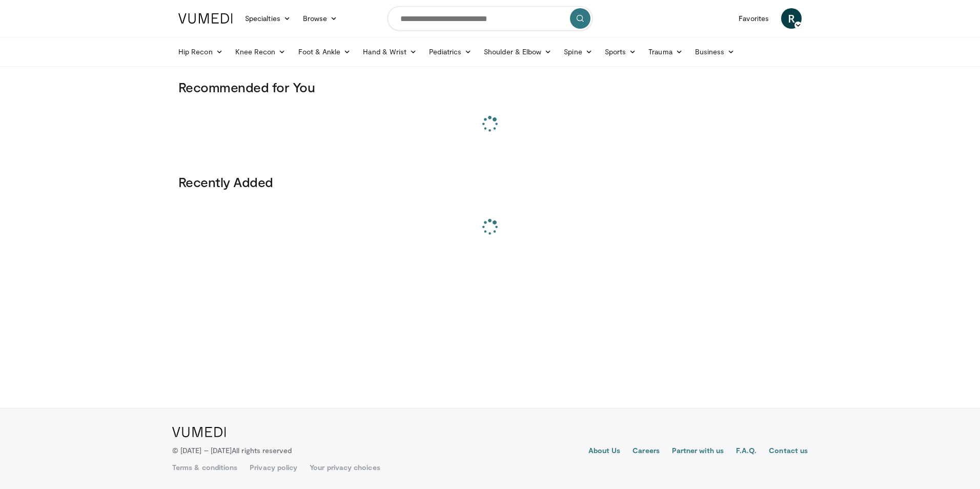 The width and height of the screenshot is (980, 489). What do you see at coordinates (791, 19) in the screenshot?
I see `span: R` at bounding box center [791, 19].